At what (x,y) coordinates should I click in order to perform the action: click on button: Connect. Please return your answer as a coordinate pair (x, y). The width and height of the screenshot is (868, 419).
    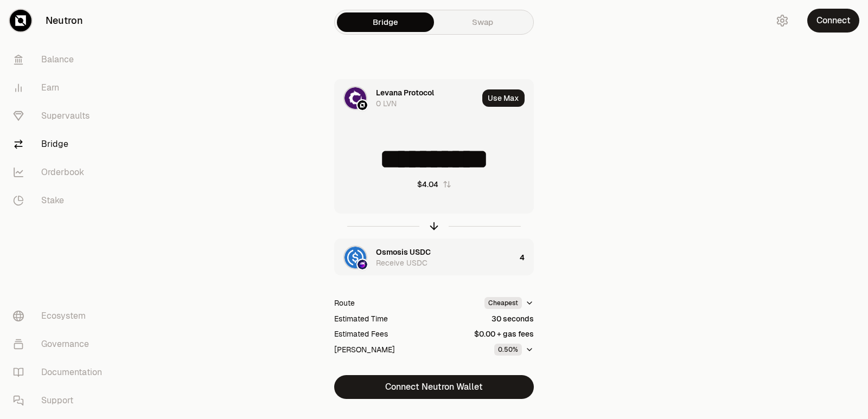
    Looking at the image, I should click on (833, 21).